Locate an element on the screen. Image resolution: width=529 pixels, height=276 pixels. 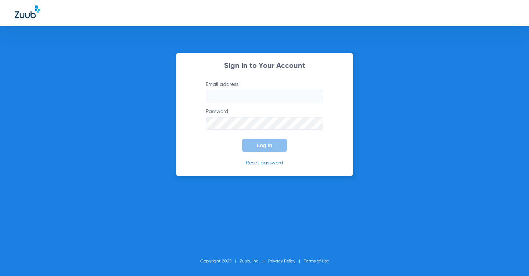
label: Password is located at coordinates (264, 119).